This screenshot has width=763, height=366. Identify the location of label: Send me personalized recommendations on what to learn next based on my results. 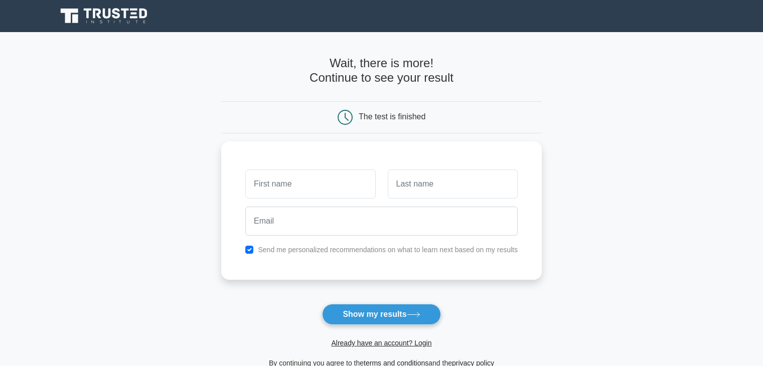
(388, 250).